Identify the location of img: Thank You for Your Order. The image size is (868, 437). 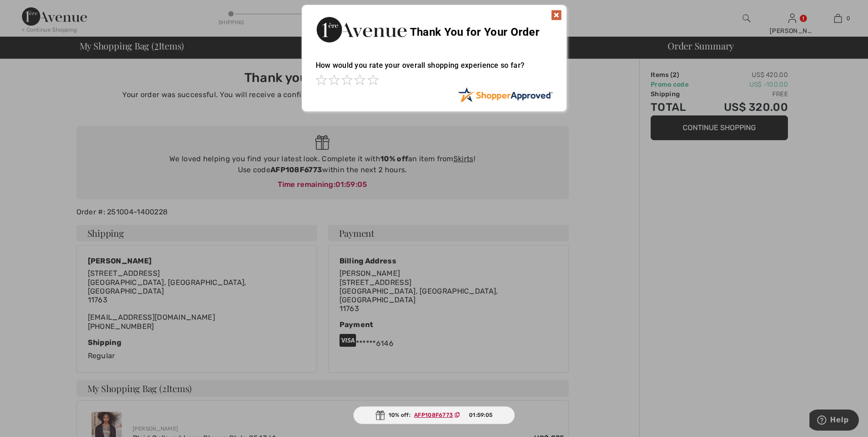
(361, 29).